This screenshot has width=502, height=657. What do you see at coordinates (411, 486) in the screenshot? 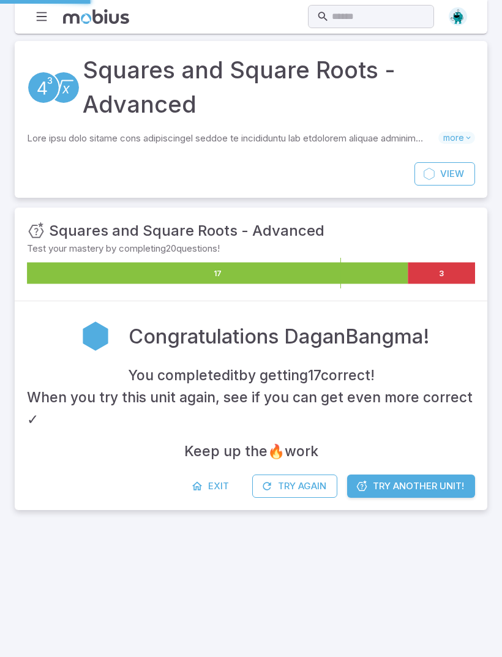
I see `a: Try Another Unit!` at bounding box center [411, 486].